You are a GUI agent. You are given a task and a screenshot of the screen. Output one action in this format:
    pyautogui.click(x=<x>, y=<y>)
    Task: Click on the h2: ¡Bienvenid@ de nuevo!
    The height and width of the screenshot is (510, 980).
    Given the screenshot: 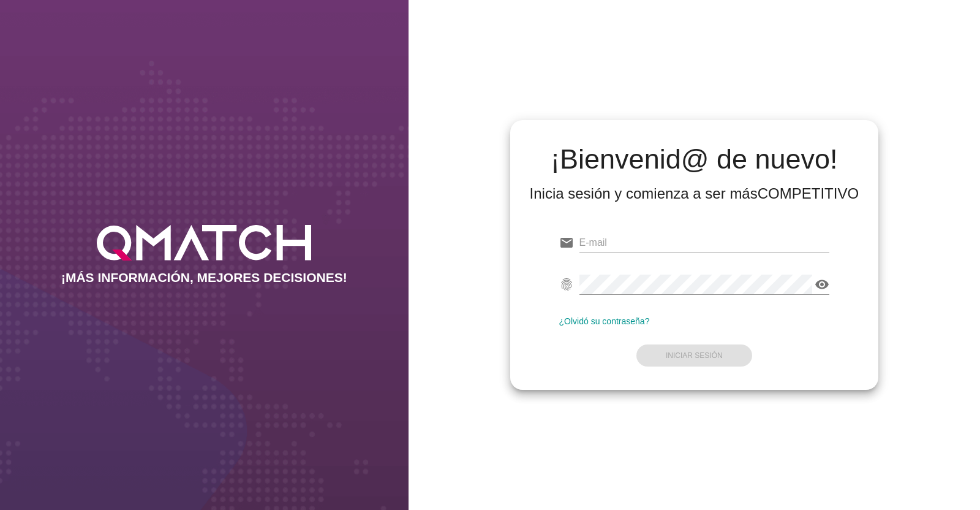 What is the action you would take?
    pyautogui.click(x=694, y=160)
    